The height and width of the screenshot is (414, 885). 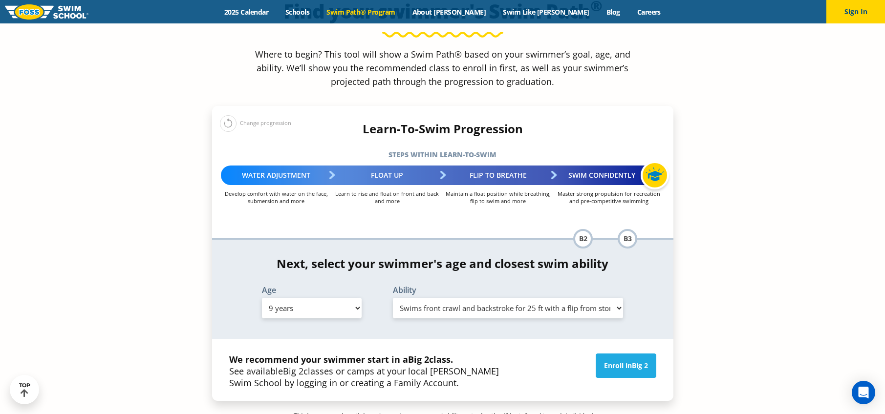 What do you see at coordinates (508, 290) in the screenshot?
I see `label: Ability` at bounding box center [508, 290].